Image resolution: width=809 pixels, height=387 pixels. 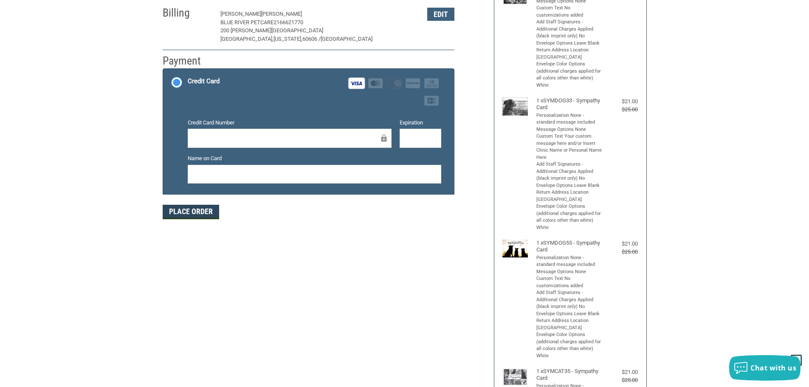 What do you see at coordinates (569, 374) in the screenshot?
I see `h4: 1 x SYMCAT35 - Sympathy Card` at bounding box center [569, 374].